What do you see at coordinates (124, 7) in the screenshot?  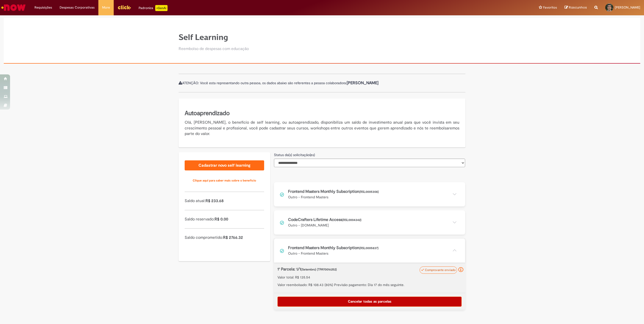 I see `img: click_logo_yellow_360x200.png` at bounding box center [124, 7].